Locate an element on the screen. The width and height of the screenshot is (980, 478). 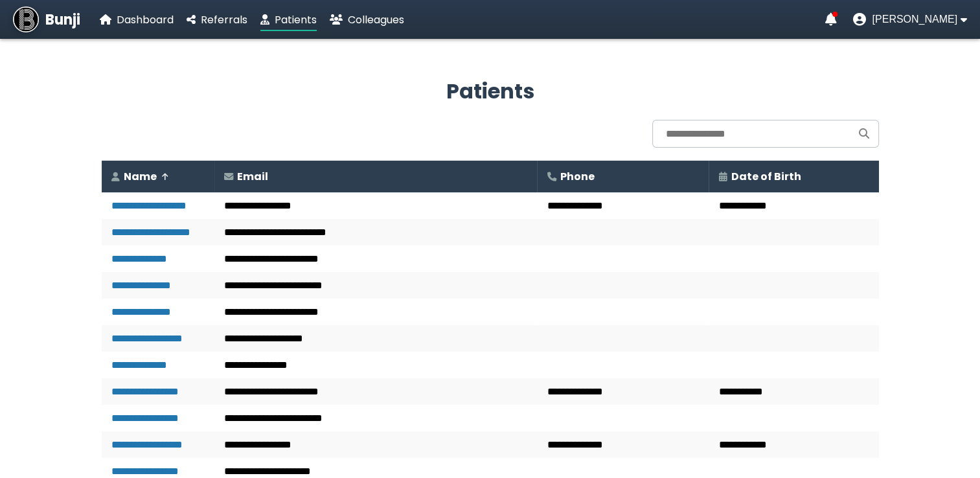
a: Bunji is located at coordinates (47, 20).